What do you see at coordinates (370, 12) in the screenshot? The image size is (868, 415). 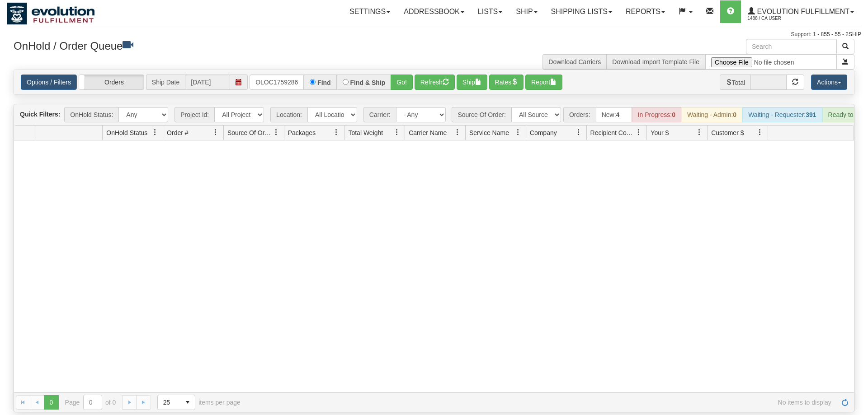 I see `a: Settings` at bounding box center [370, 12].